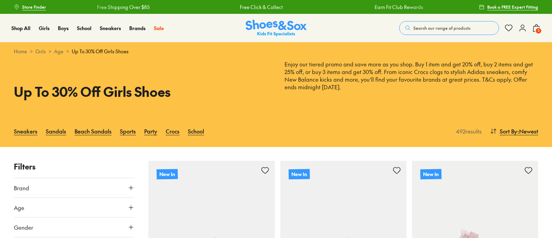  What do you see at coordinates (508, 7) in the screenshot?
I see `a: Book a FREE Expert Fitting` at bounding box center [508, 7].